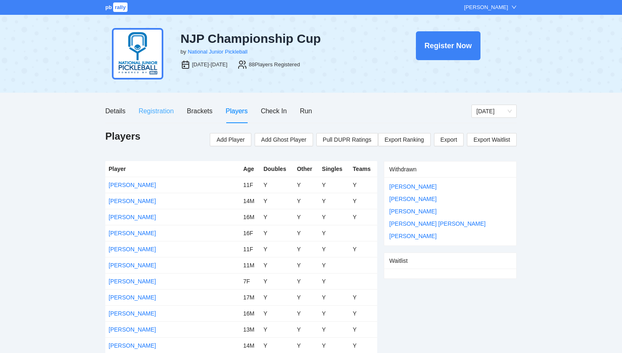 This screenshot has width=622, height=353. What do you see at coordinates (494, 111) in the screenshot?
I see `span: Thursday` at bounding box center [494, 111].